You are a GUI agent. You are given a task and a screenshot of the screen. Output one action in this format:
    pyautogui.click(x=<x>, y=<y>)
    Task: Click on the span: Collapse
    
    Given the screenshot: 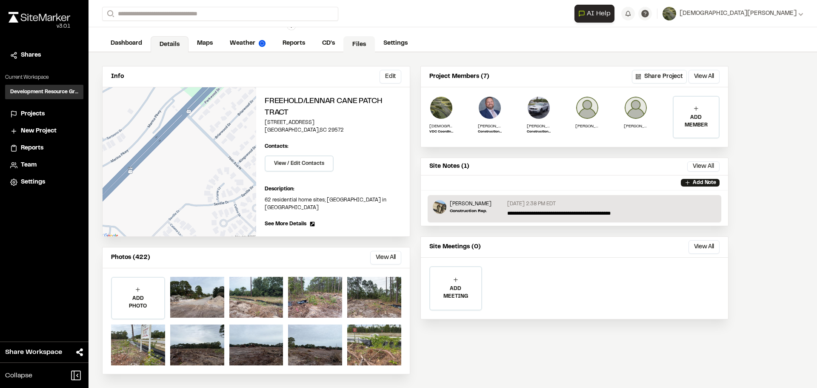 What is the action you would take?
    pyautogui.click(x=19, y=375)
    